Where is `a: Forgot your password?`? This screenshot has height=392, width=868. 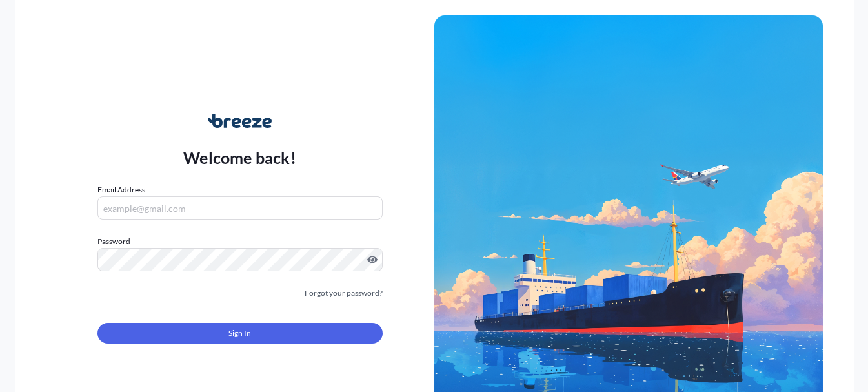
a: Forgot your password? is located at coordinates (344, 293).